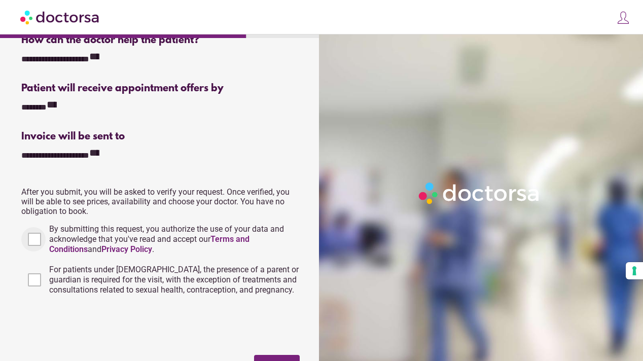 The image size is (643, 361). I want to click on a: Privacy Policy, so click(127, 249).